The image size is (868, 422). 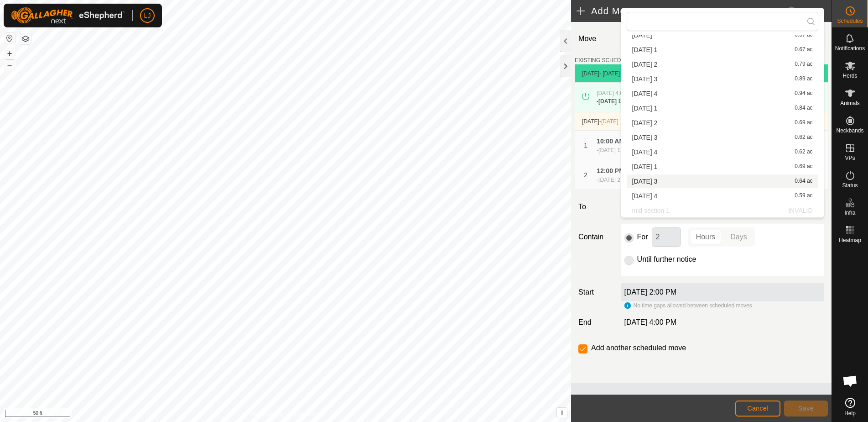 What do you see at coordinates (806, 408) in the screenshot?
I see `span: Save` at bounding box center [806, 408].